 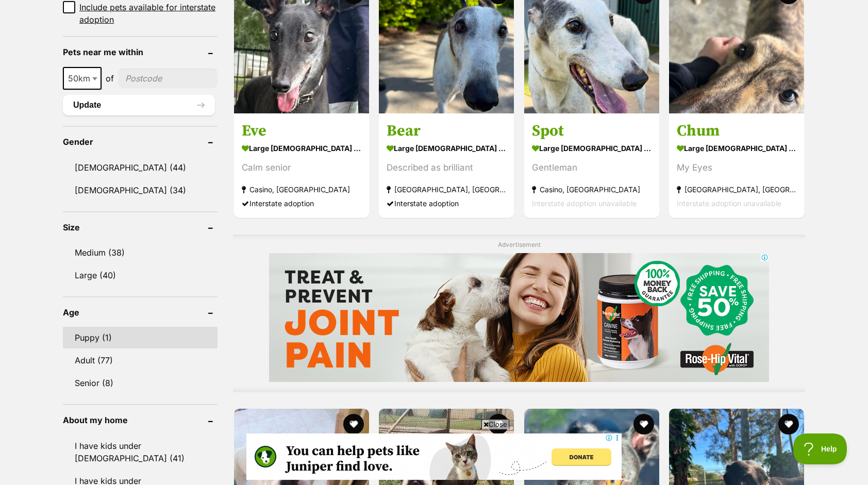 What do you see at coordinates (446, 168) in the screenshot?
I see `div: Described as brilliant` at bounding box center [446, 168].